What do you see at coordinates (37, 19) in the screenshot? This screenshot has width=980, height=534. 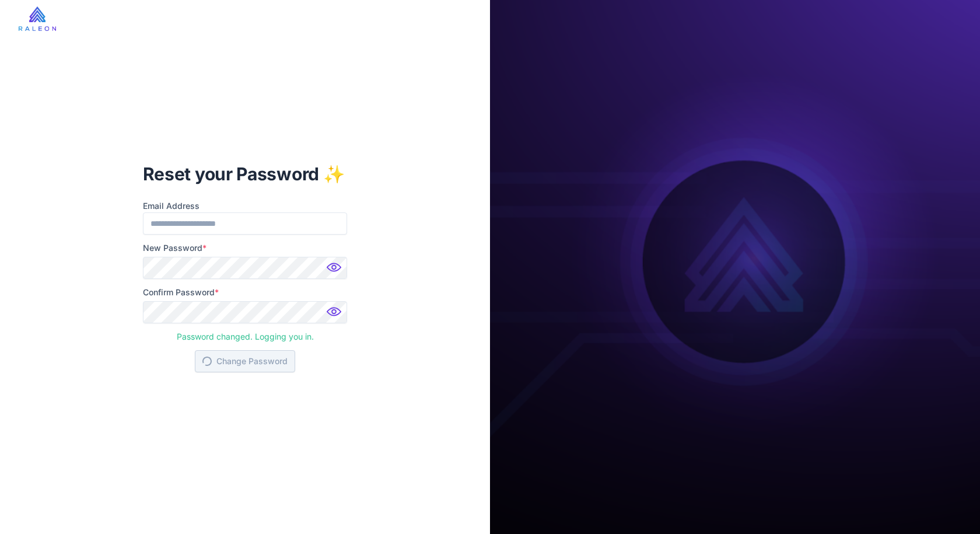 I see `img: raleon-logo-whitebg.9aac0268.jpg` at bounding box center [37, 19].